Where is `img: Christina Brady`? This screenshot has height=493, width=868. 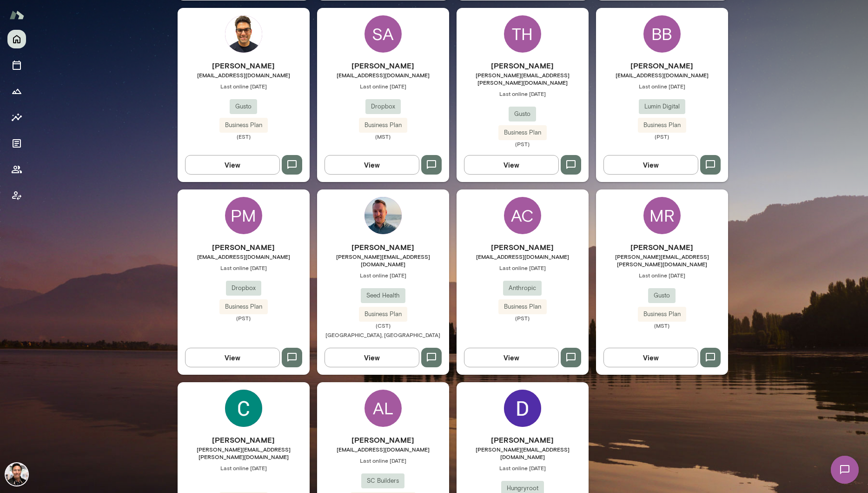 img: Christina Brady is located at coordinates (243, 408).